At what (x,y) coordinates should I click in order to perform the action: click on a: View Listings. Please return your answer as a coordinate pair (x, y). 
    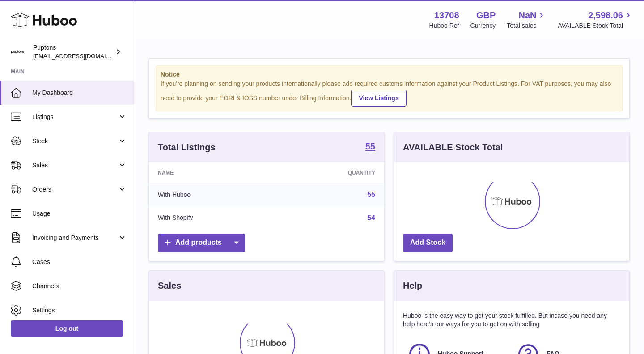
    Looking at the image, I should click on (379, 98).